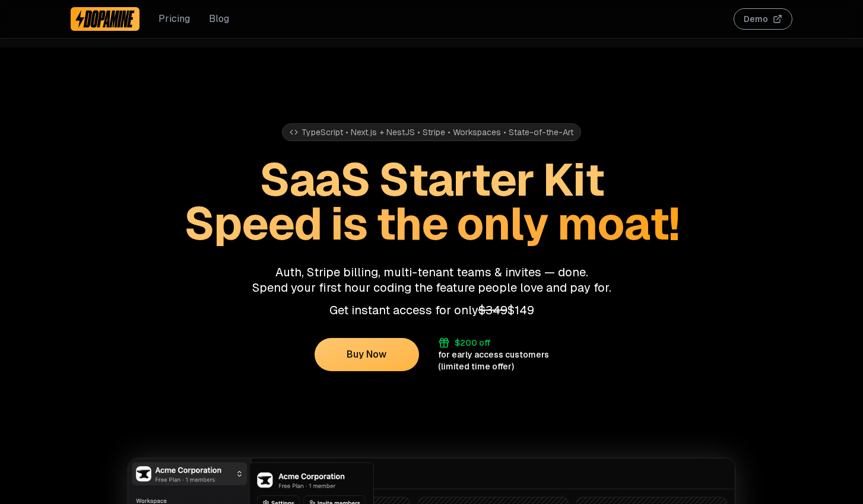 This screenshot has height=504, width=863. What do you see at coordinates (476, 366) in the screenshot?
I see `div: (limited time offer)` at bounding box center [476, 366].